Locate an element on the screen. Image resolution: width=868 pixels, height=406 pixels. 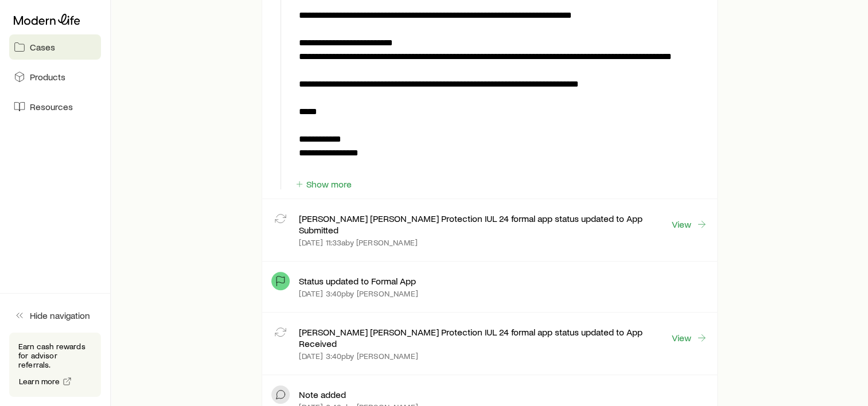
p: Earn cash rewards for advisor referrals. is located at coordinates (55, 356).